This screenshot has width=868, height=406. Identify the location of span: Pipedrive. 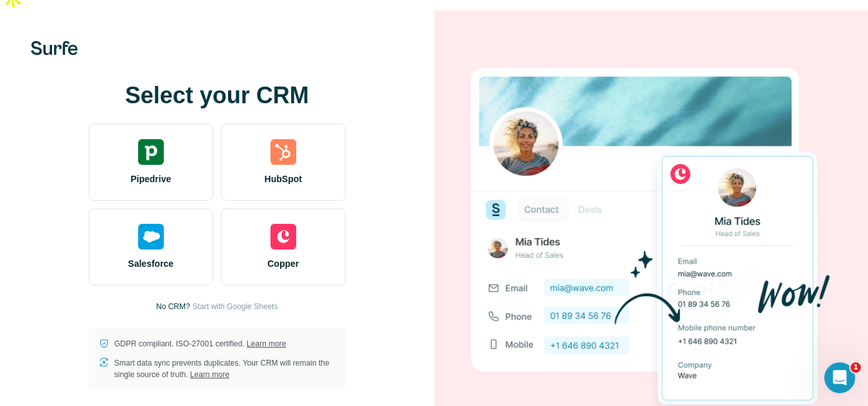
(150, 179).